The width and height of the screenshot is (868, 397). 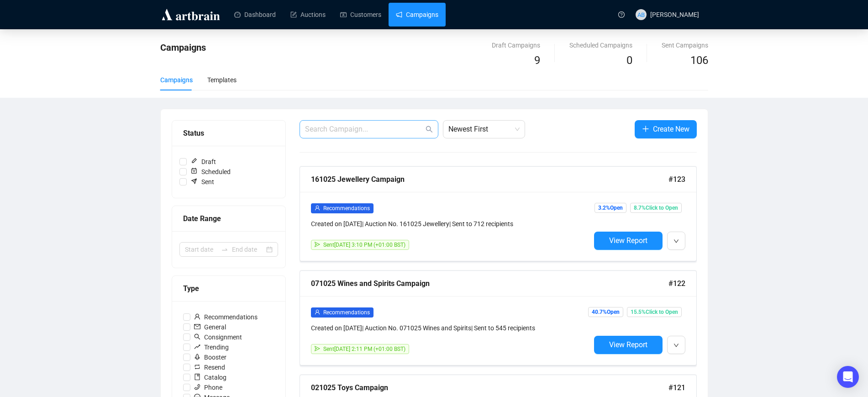 I want to click on div: Scheduled Campaigns, so click(x=601, y=45).